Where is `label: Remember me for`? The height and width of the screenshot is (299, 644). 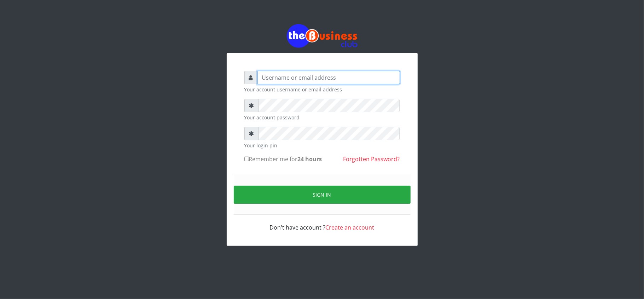 label: Remember me for is located at coordinates (284, 159).